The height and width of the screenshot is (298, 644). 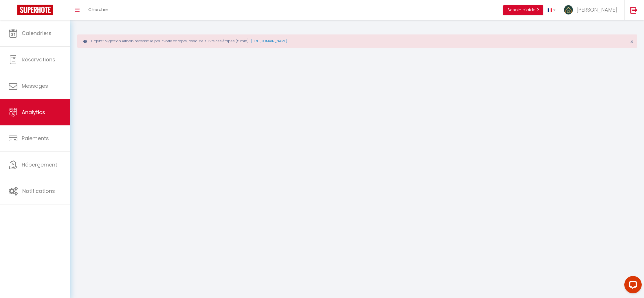 I want to click on span: Analytics, so click(x=33, y=112).